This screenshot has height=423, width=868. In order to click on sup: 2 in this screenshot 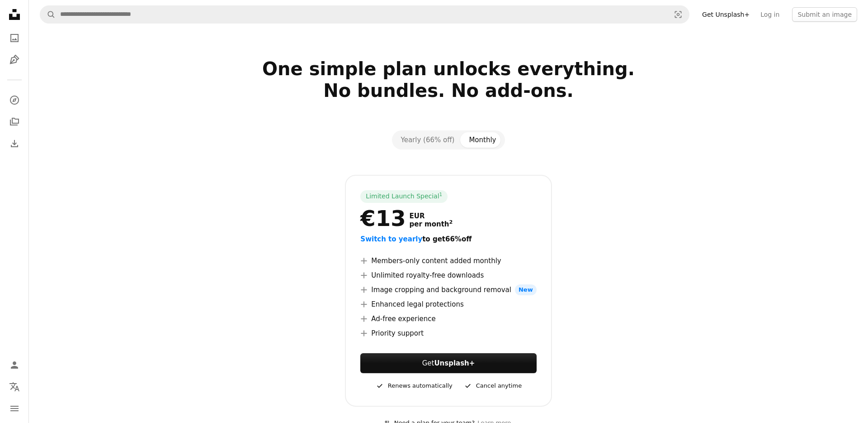, I will do `click(452, 222)`.